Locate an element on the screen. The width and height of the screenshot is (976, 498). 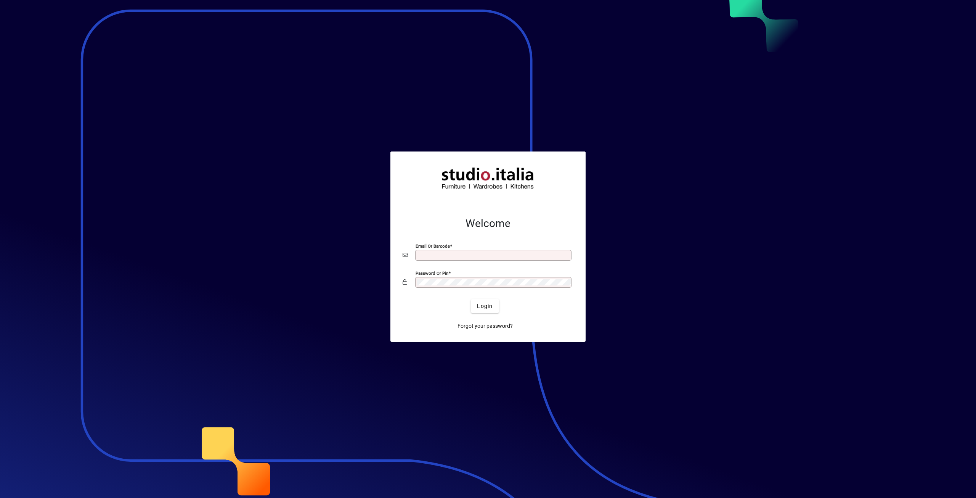
span: Forgot your password? is located at coordinates (485, 326).